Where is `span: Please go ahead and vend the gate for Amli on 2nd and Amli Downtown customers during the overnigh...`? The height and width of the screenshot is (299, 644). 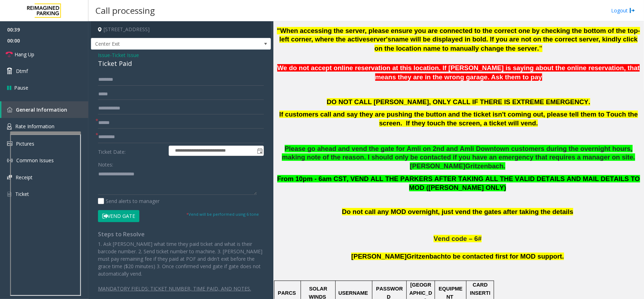 span: Please go ahead and vend the gate for Amli on 2nd and Amli Downtown customers during the overnigh... is located at coordinates (458, 157).